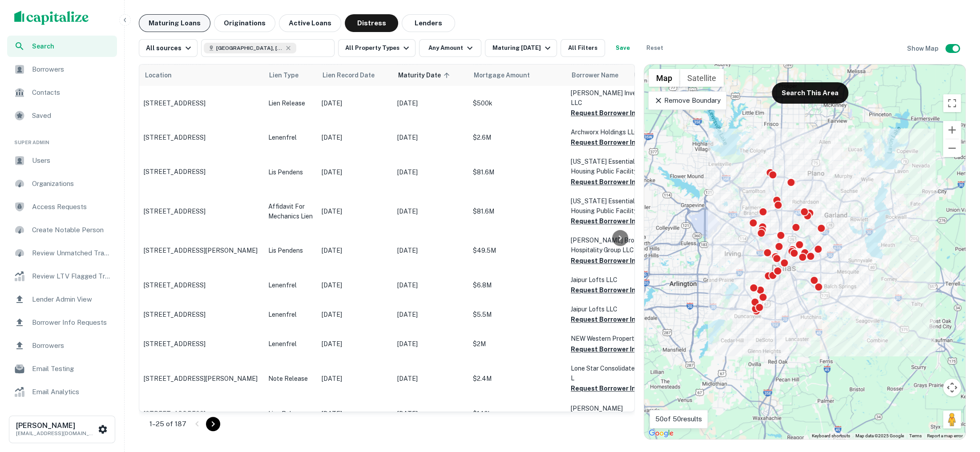 The height and width of the screenshot is (452, 980). What do you see at coordinates (62, 46) in the screenshot?
I see `a: Search` at bounding box center [62, 46].